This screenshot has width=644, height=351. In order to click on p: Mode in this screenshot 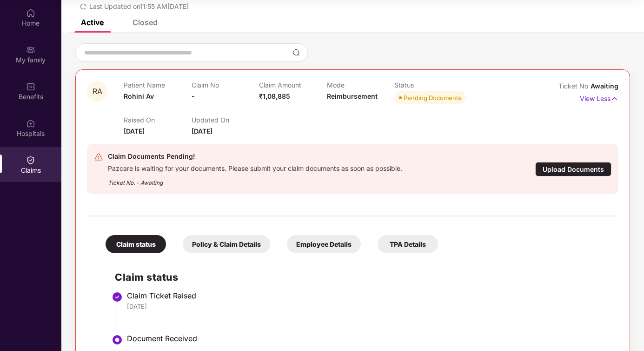, I will do `click(361, 85)`.